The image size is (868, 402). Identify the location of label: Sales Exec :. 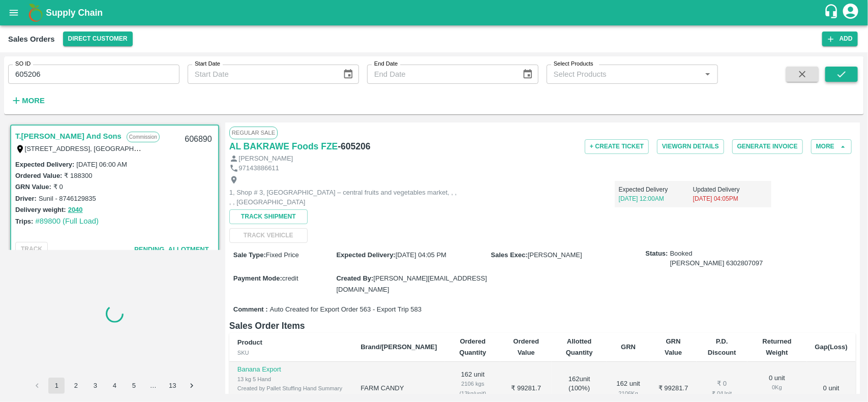
(510, 255).